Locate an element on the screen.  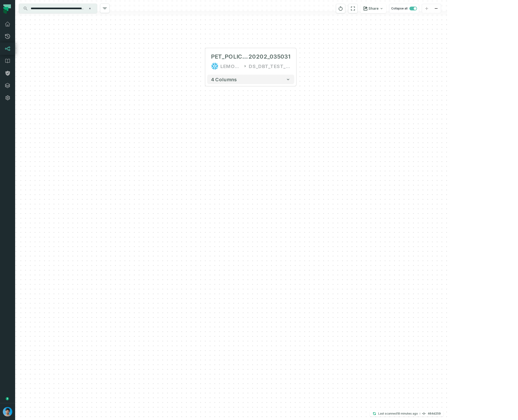
div: Tooltip anchor is located at coordinates (7, 399).